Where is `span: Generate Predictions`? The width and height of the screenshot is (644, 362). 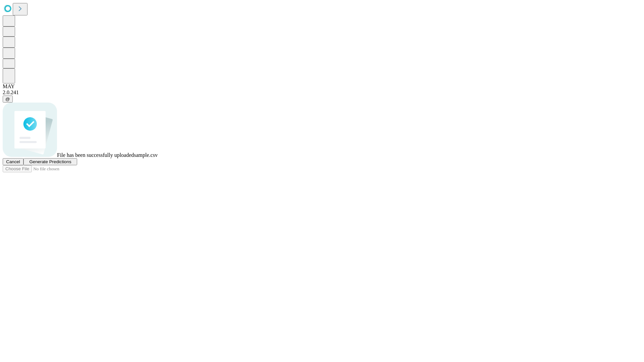 span: Generate Predictions is located at coordinates (50, 162).